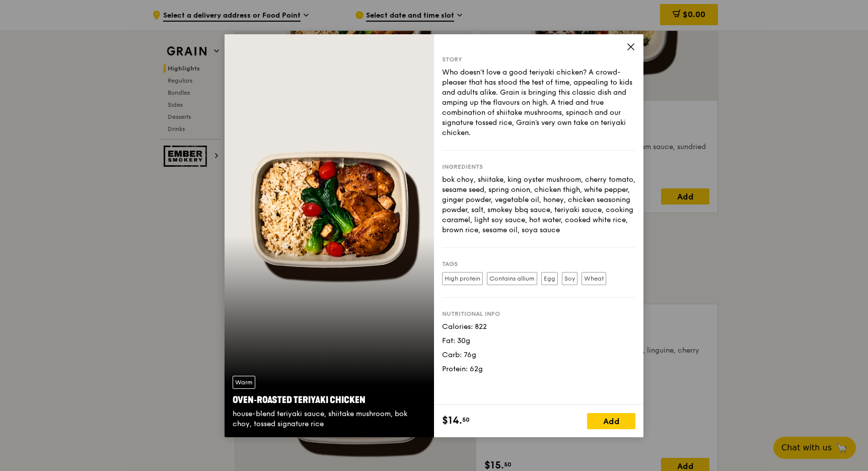 Image resolution: width=868 pixels, height=471 pixels. I want to click on div: Warm, so click(244, 382).